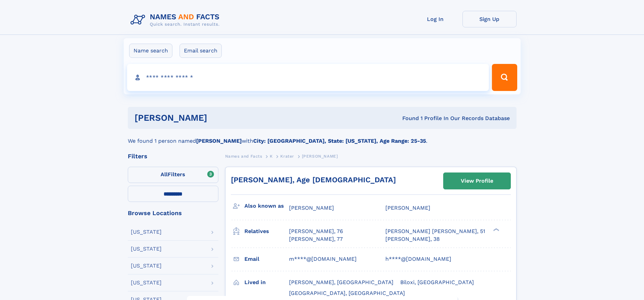  What do you see at coordinates (271, 156) in the screenshot?
I see `span: K` at bounding box center [271, 156].